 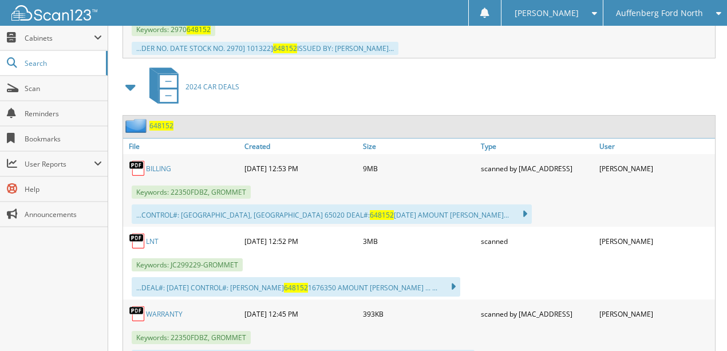 I want to click on span: 2024 CAR DEALS, so click(x=212, y=86).